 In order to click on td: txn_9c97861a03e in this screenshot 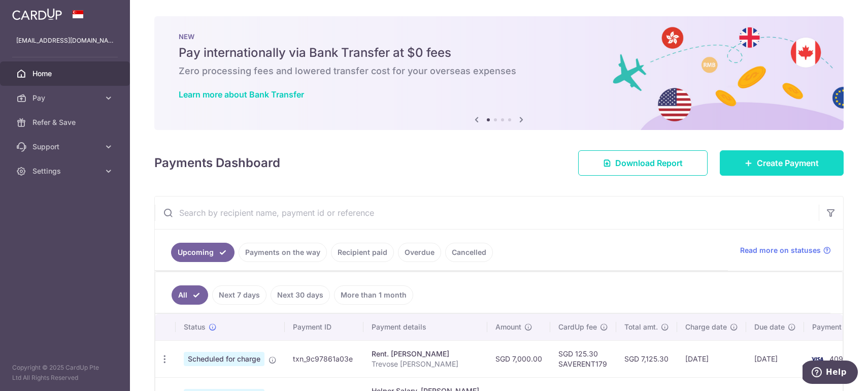, I will do `click(323, 358)`.